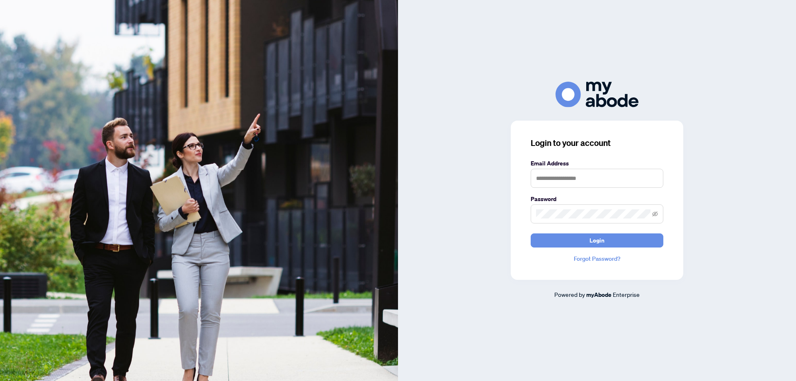 Image resolution: width=796 pixels, height=381 pixels. What do you see at coordinates (599, 295) in the screenshot?
I see `a: myAbode` at bounding box center [599, 295].